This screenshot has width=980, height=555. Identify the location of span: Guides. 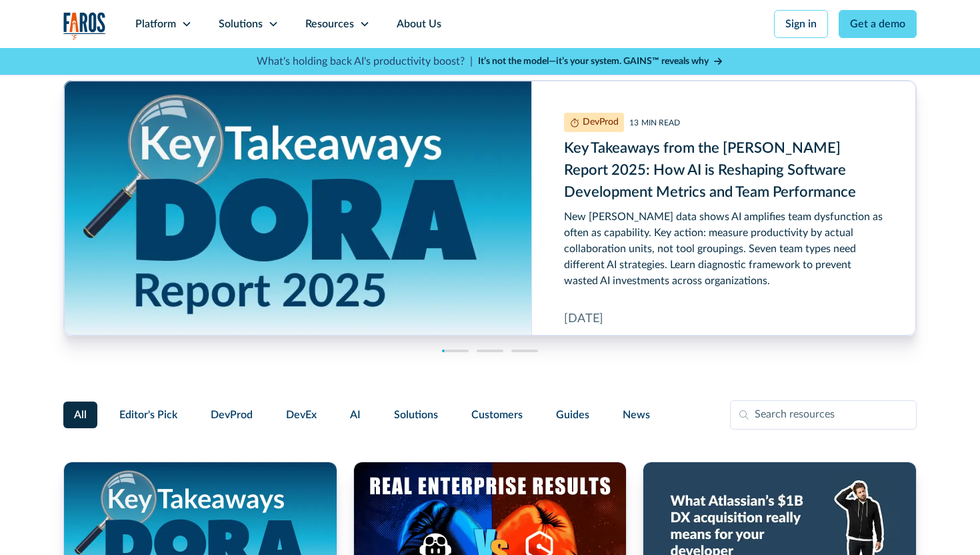
(573, 415).